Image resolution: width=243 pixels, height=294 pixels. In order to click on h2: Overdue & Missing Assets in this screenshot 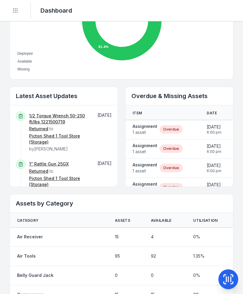, I will do `click(179, 96)`.